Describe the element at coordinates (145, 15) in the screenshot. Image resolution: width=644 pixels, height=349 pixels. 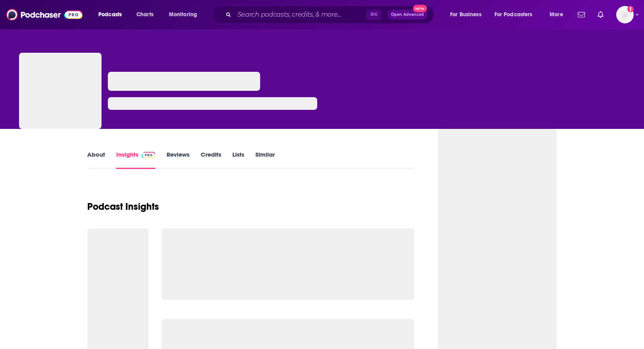
I see `span: Charts` at that location.